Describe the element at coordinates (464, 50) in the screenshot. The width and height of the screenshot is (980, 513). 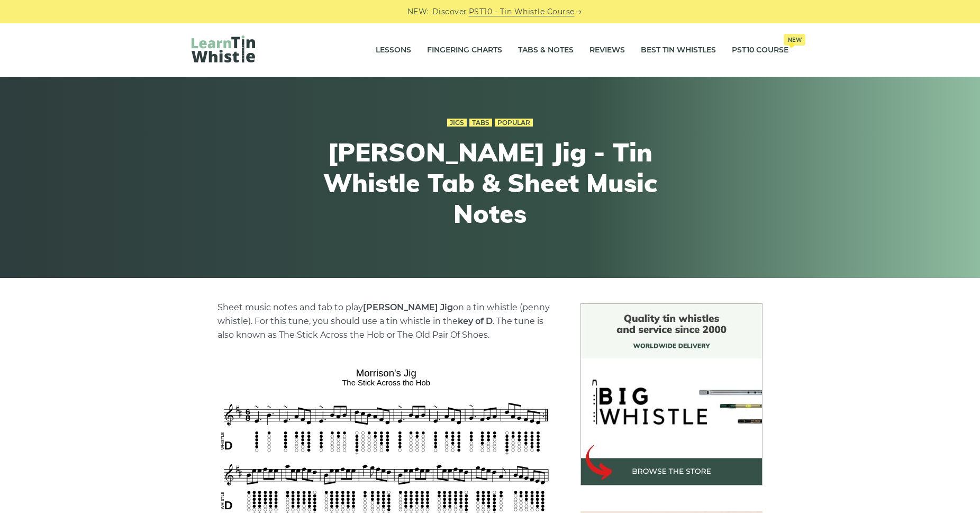
I see `a: Fingering Charts` at that location.